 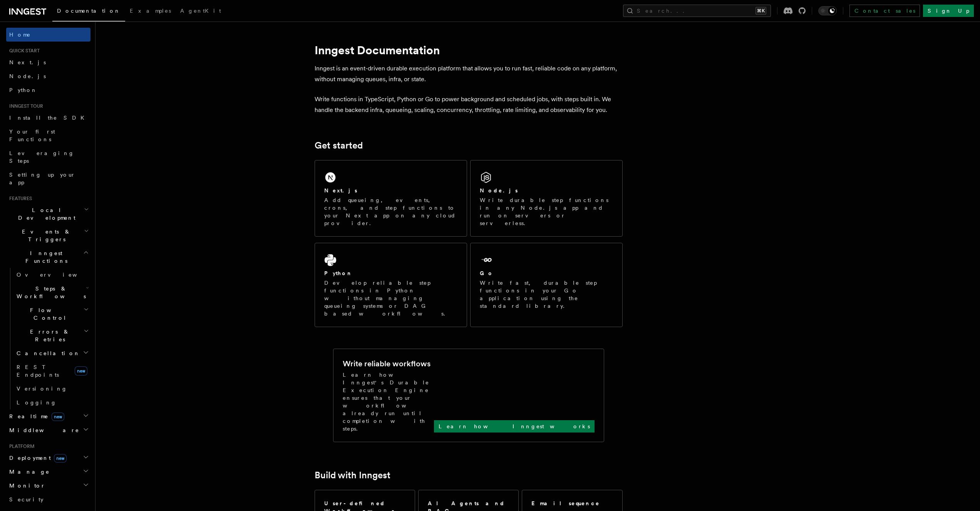 I want to click on a: GoWrite fast, durable step functions in your Go application using the standard library., so click(x=547, y=285).